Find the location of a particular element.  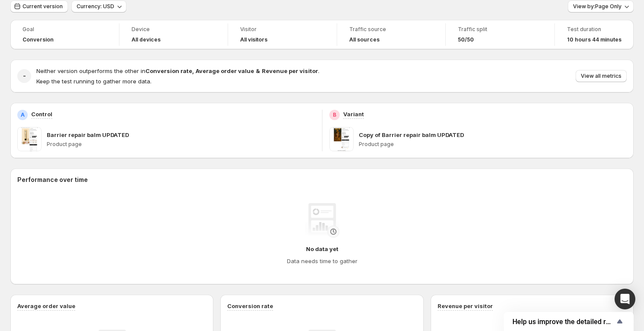

strong: Average order value is located at coordinates (225, 71).